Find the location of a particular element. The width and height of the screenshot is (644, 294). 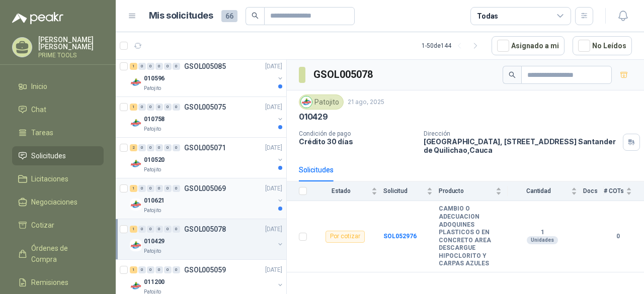

th: Docs is located at coordinates (594, 191).